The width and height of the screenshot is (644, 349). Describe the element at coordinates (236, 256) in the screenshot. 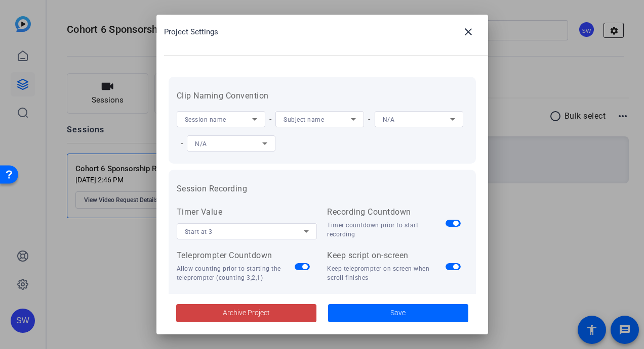

I see `div: Teleprompter Countdown` at that location.